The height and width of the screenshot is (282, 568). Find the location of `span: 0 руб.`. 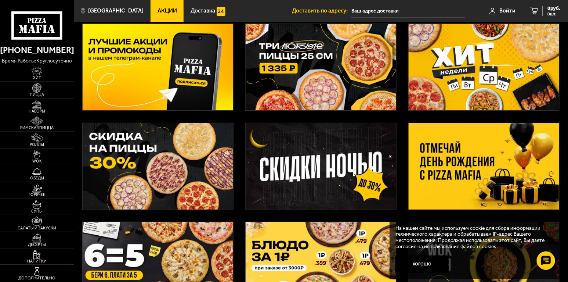

span: 0 руб. is located at coordinates (554, 8).